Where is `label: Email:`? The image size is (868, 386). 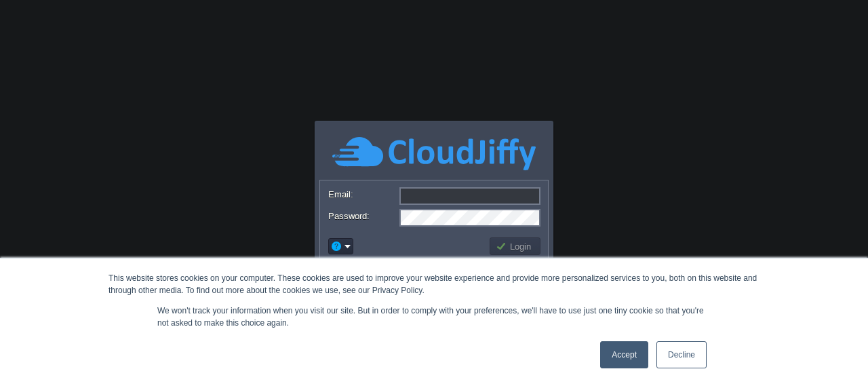
label: Email: is located at coordinates (363, 194).